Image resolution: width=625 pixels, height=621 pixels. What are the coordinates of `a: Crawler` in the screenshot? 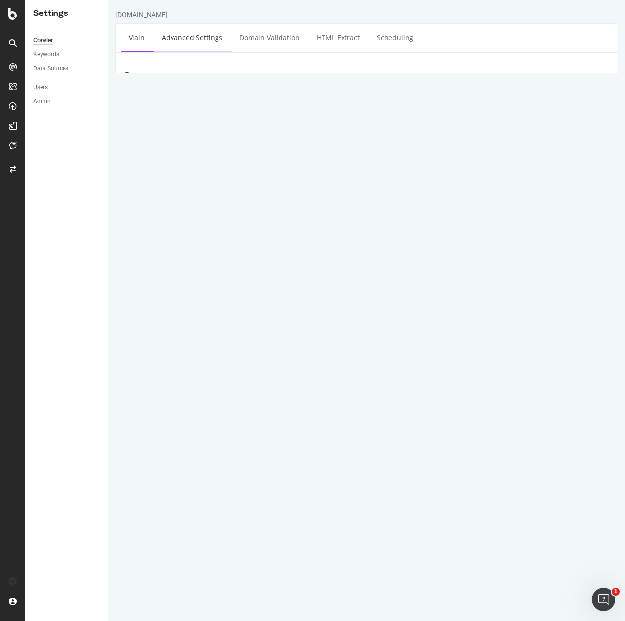 It's located at (67, 40).